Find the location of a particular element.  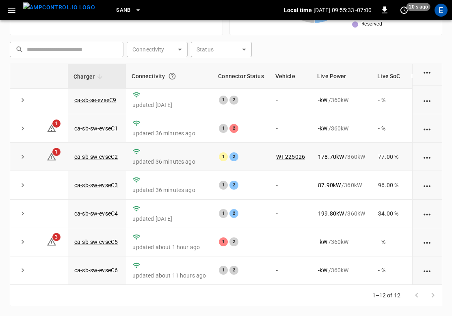

a: ca-sb-sw-evseC3 is located at coordinates (96, 185).